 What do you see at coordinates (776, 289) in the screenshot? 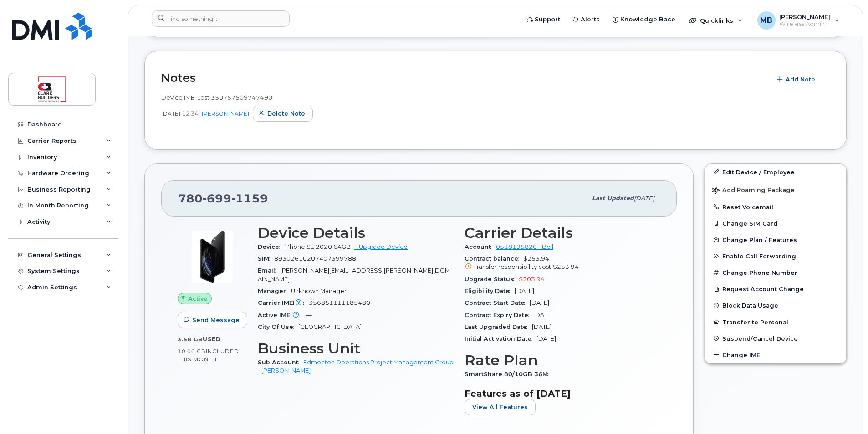
I see `button: Request Account Change` at bounding box center [776, 289].